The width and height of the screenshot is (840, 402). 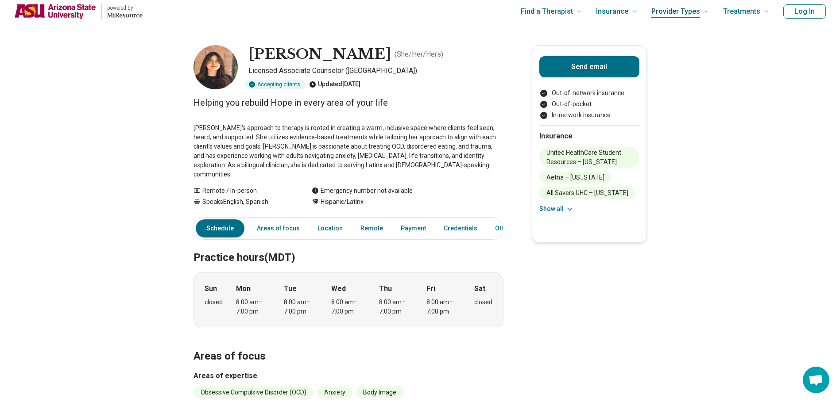 What do you see at coordinates (804, 12) in the screenshot?
I see `button: Log In` at bounding box center [804, 12].